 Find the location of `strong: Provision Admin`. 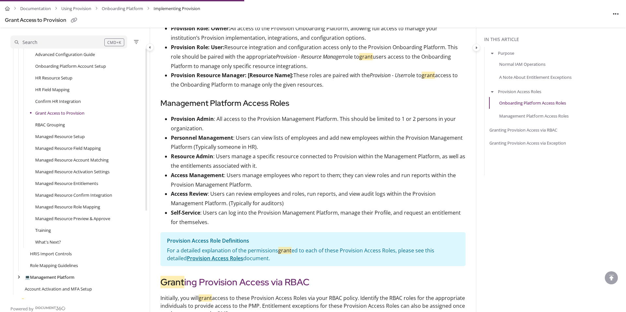

strong: Provision Admin is located at coordinates (192, 119).